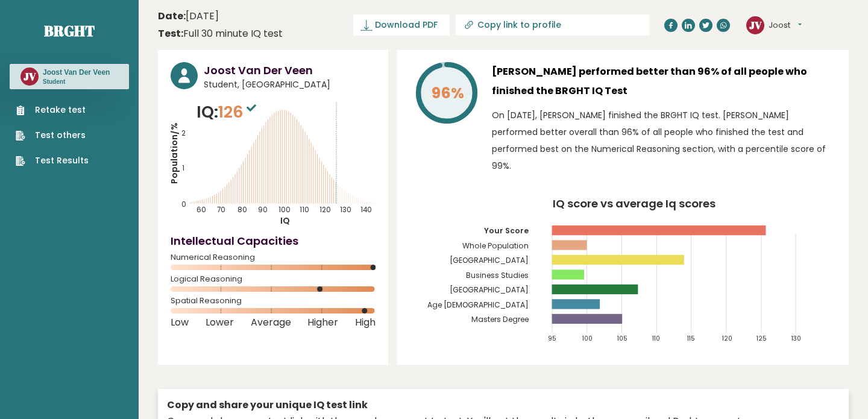  Describe the element at coordinates (242, 210) in the screenshot. I see `tspan: 80` at that location.